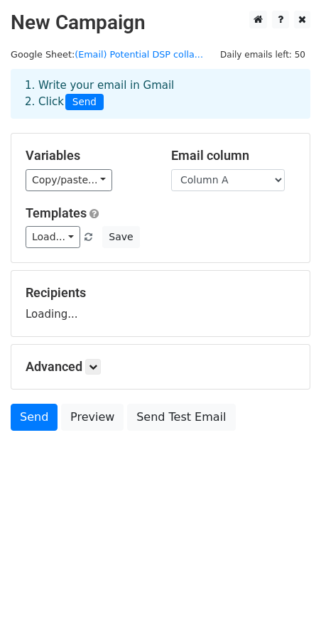 This screenshot has width=321, height=644. I want to click on h5: Email column, so click(234, 156).